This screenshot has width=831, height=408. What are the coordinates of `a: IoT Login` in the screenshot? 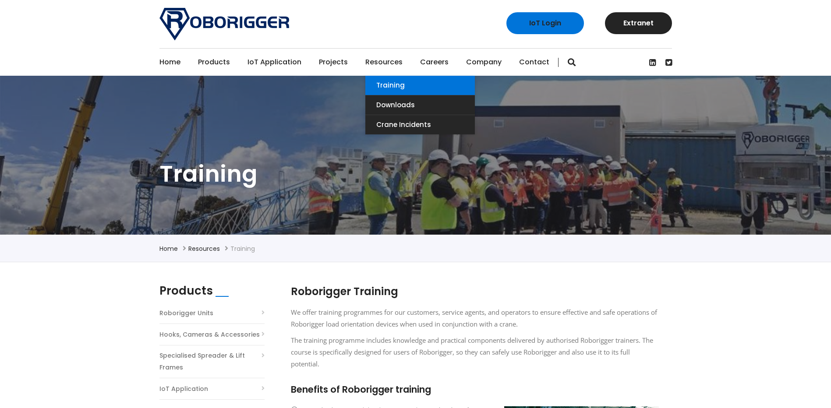 It's located at (545, 23).